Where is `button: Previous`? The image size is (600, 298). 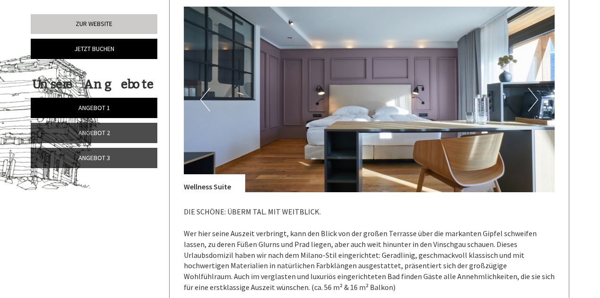
button: Previous is located at coordinates (205, 100).